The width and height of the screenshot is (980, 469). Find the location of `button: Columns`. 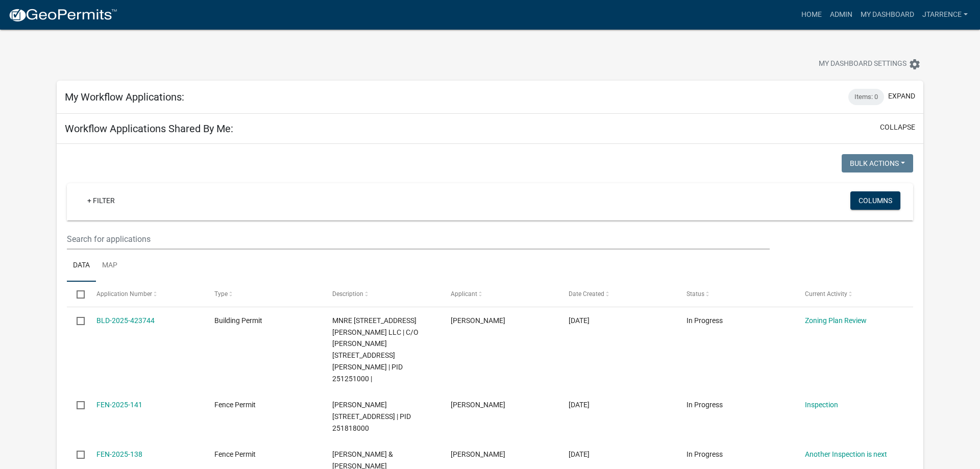

button: Columns is located at coordinates (875, 201).